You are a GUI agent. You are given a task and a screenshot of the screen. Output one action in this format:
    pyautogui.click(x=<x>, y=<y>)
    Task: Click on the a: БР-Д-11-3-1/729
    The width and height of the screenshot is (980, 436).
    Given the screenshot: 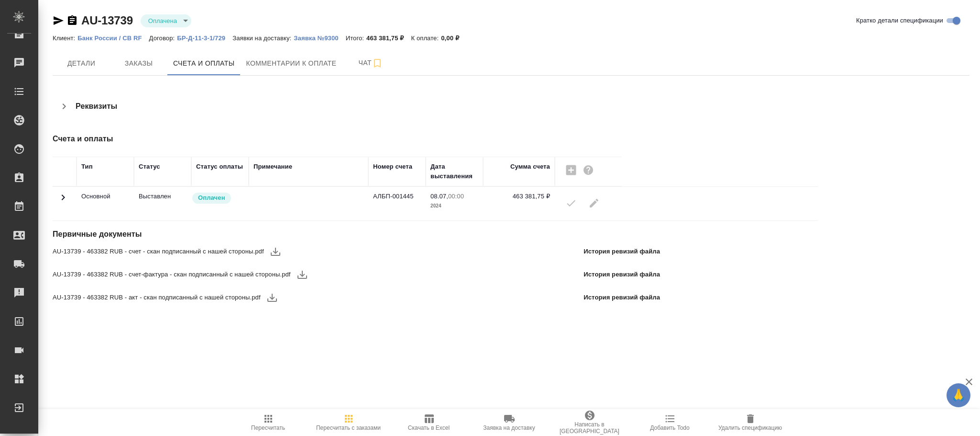 What is the action you would take?
    pyautogui.click(x=205, y=37)
    